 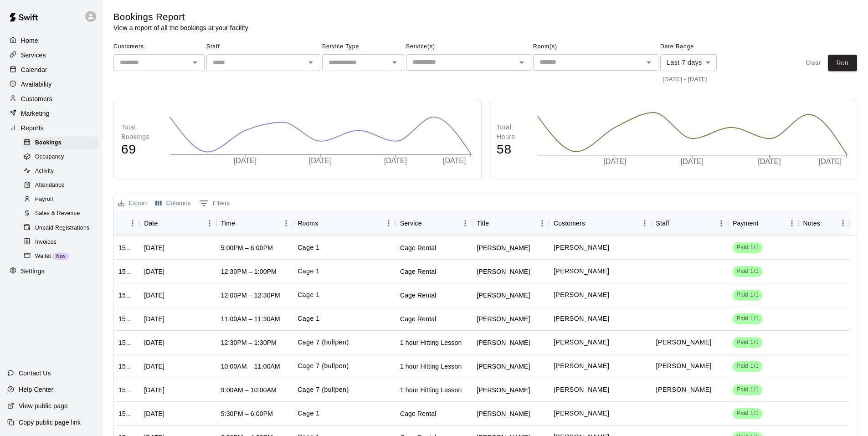 I want to click on div: Last 7 days, so click(x=688, y=63).